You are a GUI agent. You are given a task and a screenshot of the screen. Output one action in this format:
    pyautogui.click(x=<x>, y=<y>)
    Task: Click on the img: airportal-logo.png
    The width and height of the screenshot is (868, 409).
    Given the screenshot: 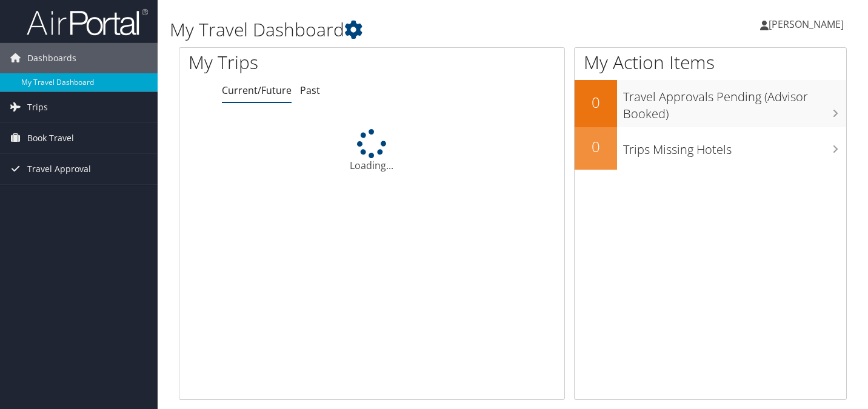 What is the action you would take?
    pyautogui.click(x=87, y=22)
    